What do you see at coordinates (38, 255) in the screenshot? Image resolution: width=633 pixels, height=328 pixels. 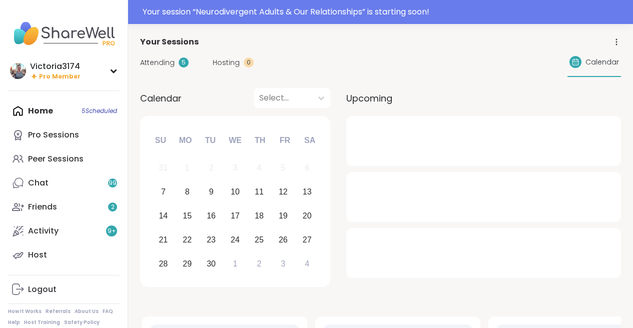 I see `div: Host` at bounding box center [38, 255].